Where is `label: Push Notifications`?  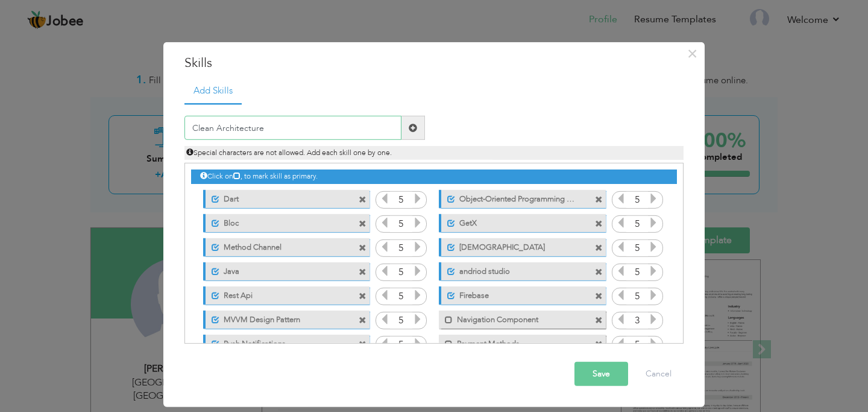 label: Push Notifications is located at coordinates (279, 342).